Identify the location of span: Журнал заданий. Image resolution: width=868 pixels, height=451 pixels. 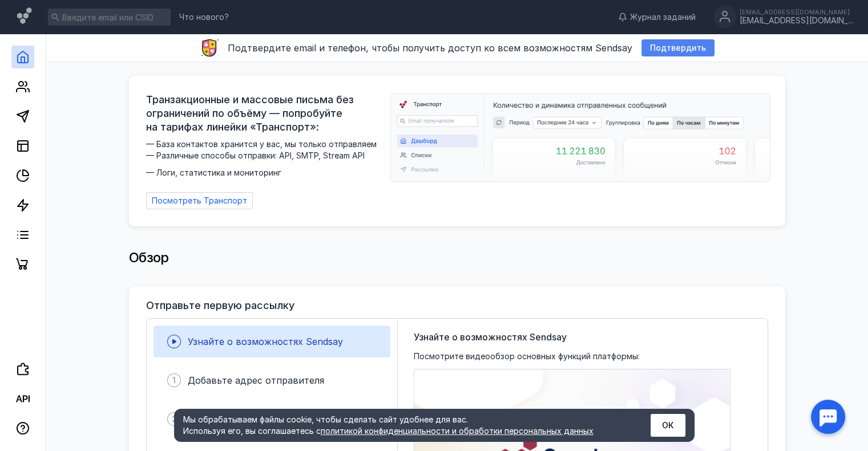
(663, 17).